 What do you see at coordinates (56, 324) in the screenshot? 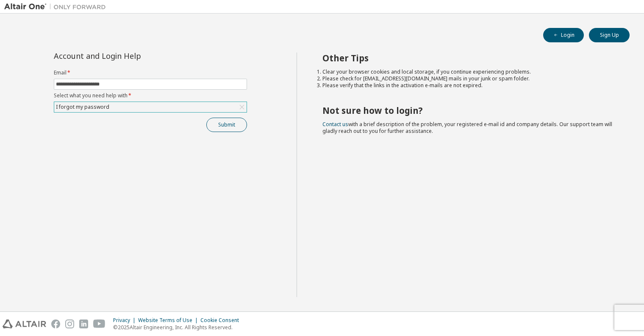
I see `img: facebook.svg` at bounding box center [56, 324].